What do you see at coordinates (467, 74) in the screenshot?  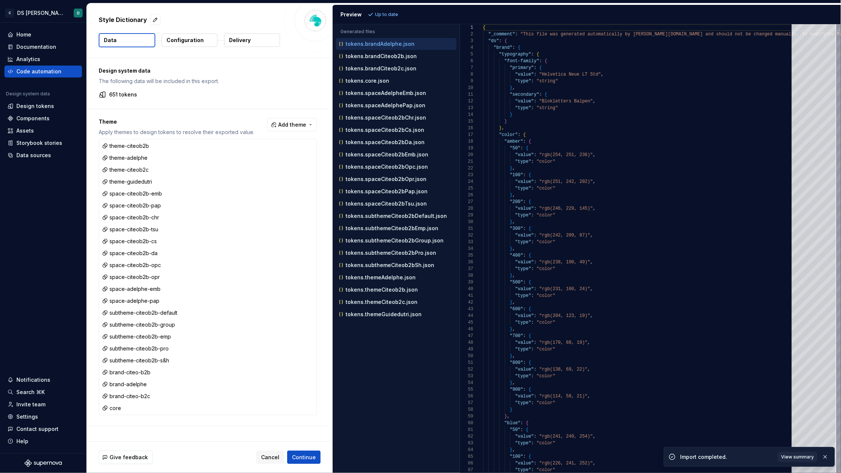 I see `div: 8` at bounding box center [467, 74].